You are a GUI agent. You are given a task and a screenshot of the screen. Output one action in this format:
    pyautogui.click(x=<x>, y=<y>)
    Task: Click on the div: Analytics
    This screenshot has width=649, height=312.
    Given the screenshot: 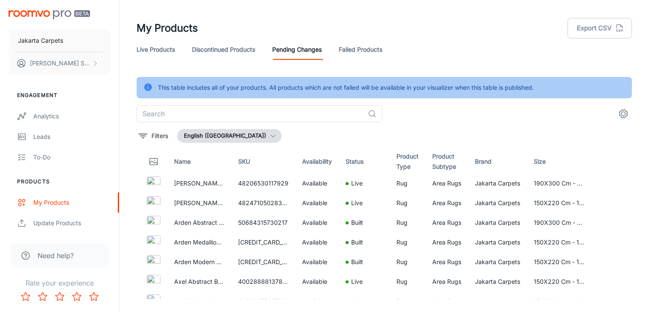 What is the action you would take?
    pyautogui.click(x=72, y=116)
    